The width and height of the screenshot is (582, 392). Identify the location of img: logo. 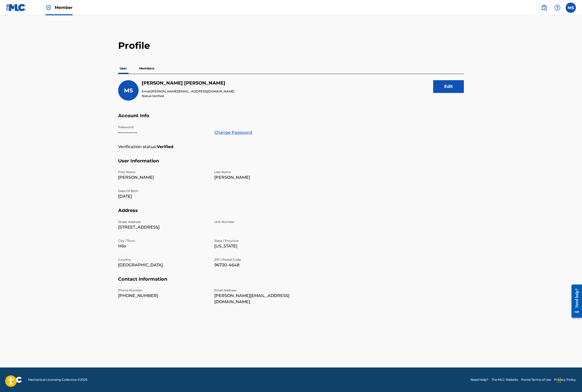
(14, 380).